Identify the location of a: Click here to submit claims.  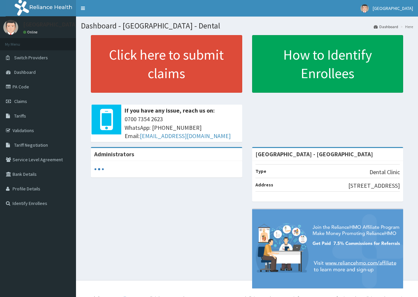
(167, 64).